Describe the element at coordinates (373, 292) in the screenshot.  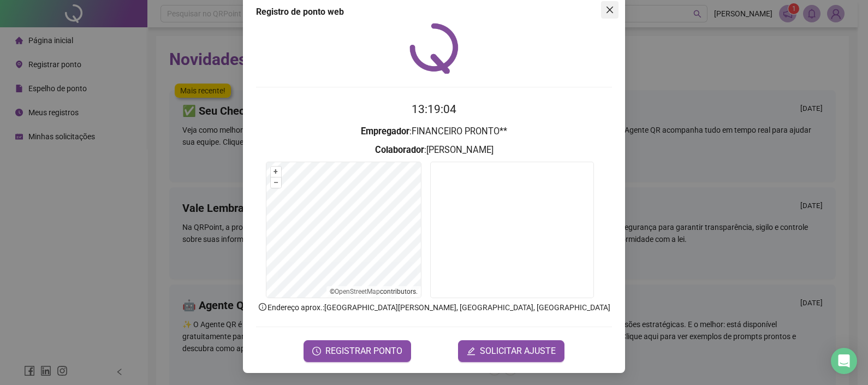
I see `li: © contributors.` at that location.